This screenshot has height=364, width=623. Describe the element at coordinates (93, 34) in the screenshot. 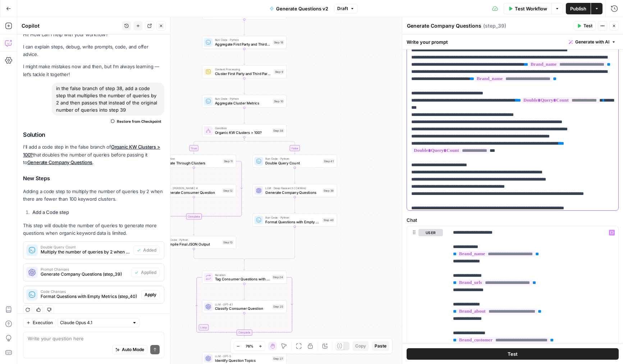

I see `p: Hi! How can I help with your workflow?` at that location.